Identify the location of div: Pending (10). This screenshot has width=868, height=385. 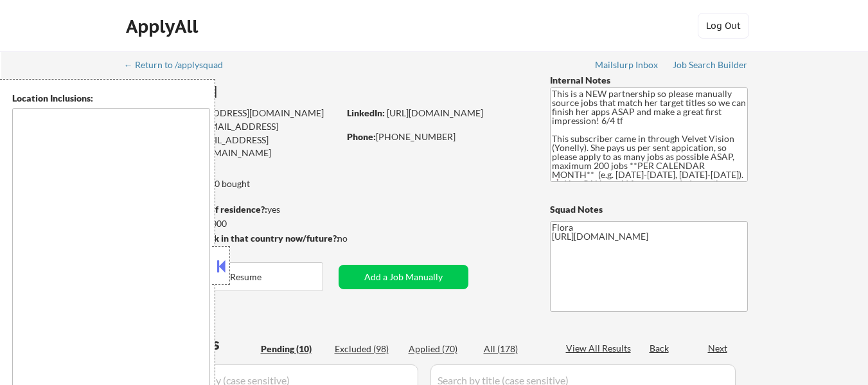
(293, 349).